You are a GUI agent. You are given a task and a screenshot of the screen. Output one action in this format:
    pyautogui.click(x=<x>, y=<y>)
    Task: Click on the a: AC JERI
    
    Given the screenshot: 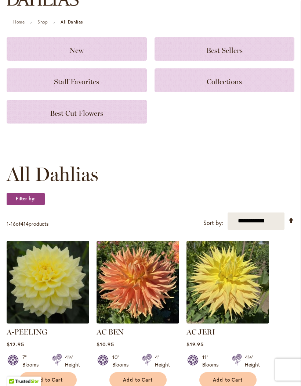 What is the action you would take?
    pyautogui.click(x=201, y=332)
    